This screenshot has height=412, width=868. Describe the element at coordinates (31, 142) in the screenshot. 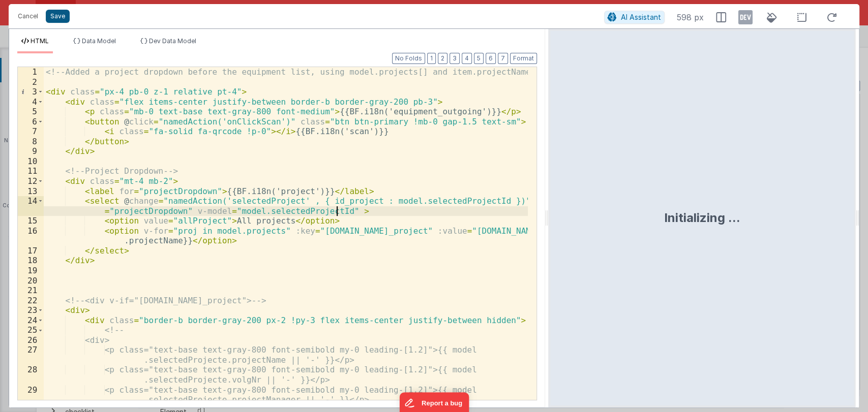

I see `div: 8` at that location.